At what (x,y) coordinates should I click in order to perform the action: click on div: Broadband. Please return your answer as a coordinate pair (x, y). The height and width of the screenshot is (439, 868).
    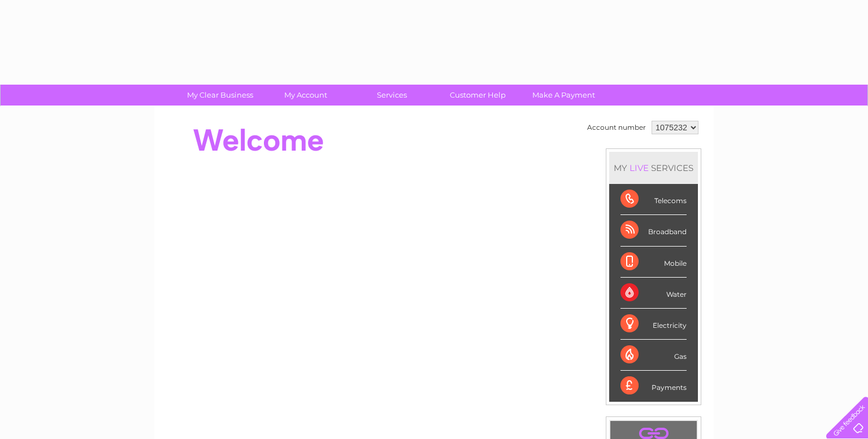
    Looking at the image, I should click on (653, 230).